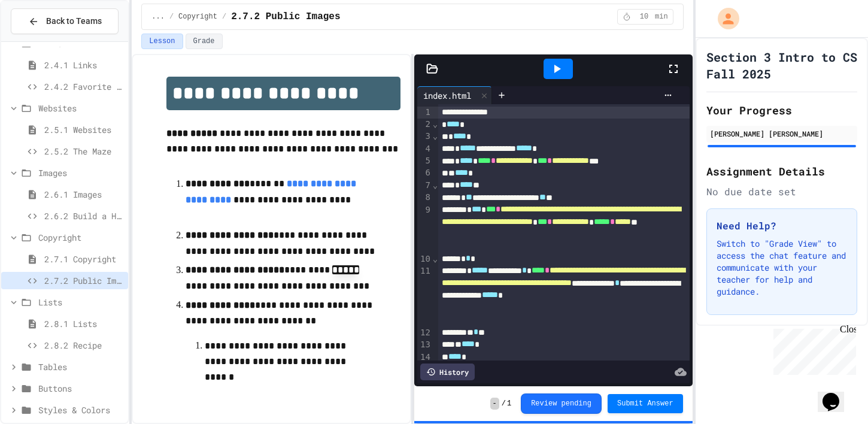 Image resolution: width=868 pixels, height=424 pixels. Describe the element at coordinates (84, 323) in the screenshot. I see `span: 2.8.1 Lists` at that location.